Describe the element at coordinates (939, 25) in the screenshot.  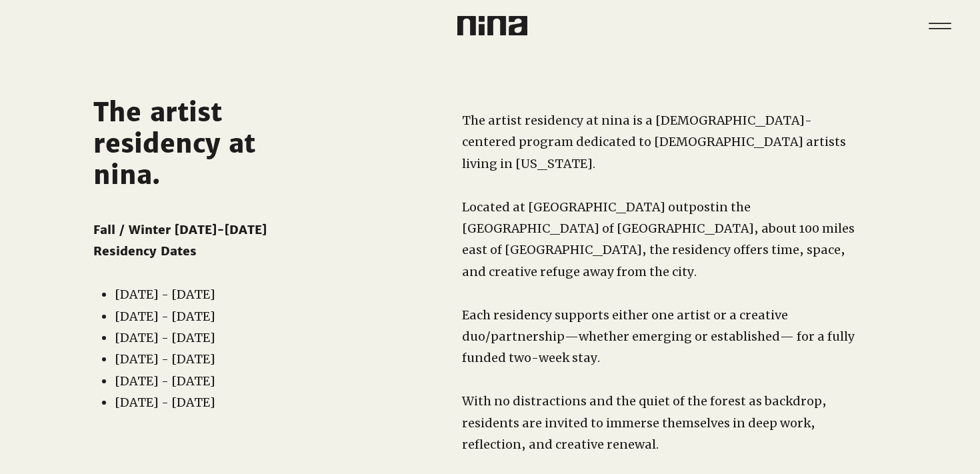
I see `button: Menu` at that location.